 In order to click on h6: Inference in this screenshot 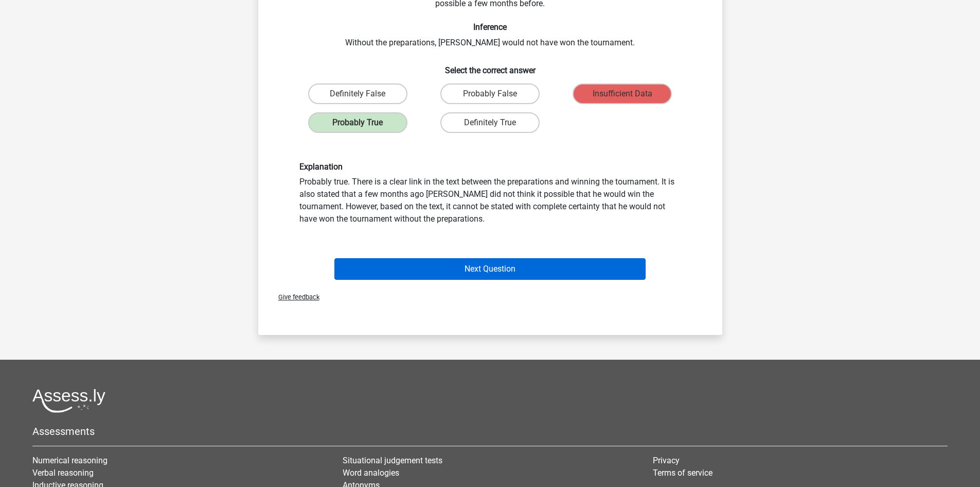, I will do `click(490, 27)`.